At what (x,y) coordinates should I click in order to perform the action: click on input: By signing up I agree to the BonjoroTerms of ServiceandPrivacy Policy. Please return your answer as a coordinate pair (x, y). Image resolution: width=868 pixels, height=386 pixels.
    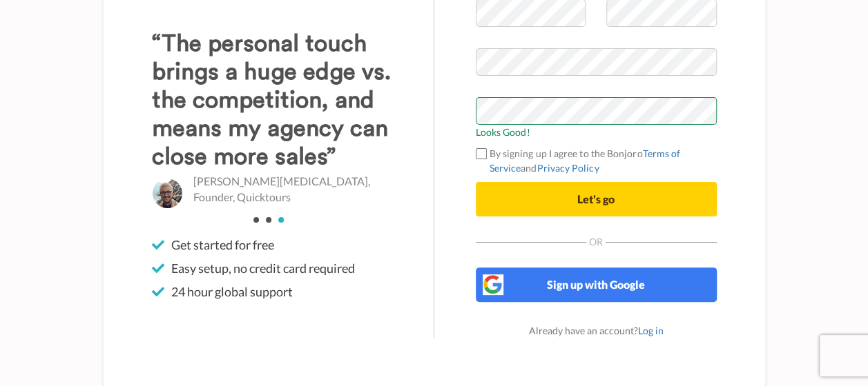
    Looking at the image, I should click on (482, 154).